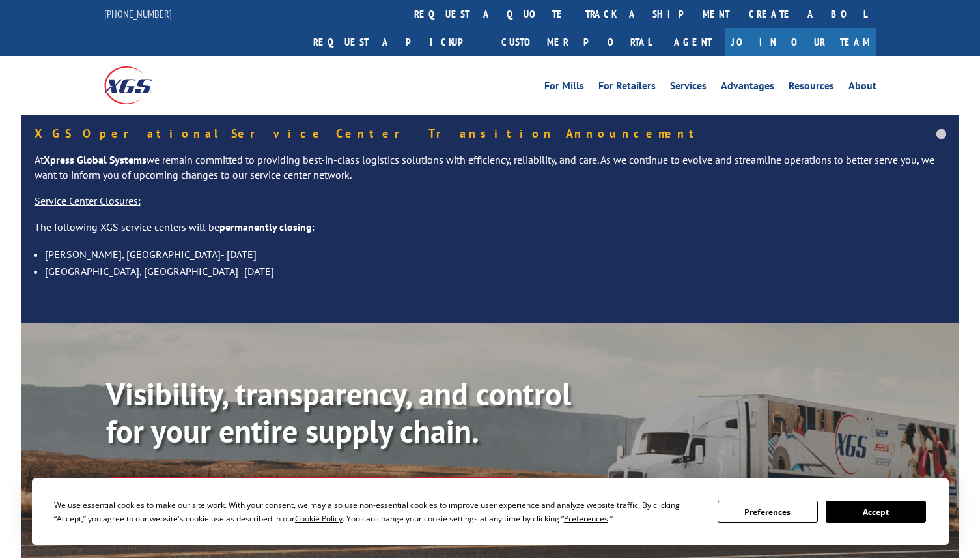 The height and width of the screenshot is (558, 980). What do you see at coordinates (378, 512) in the screenshot?
I see `div: We use essential cookies to make our site work. With your consent, we may also use non-essential ...` at bounding box center [378, 512].